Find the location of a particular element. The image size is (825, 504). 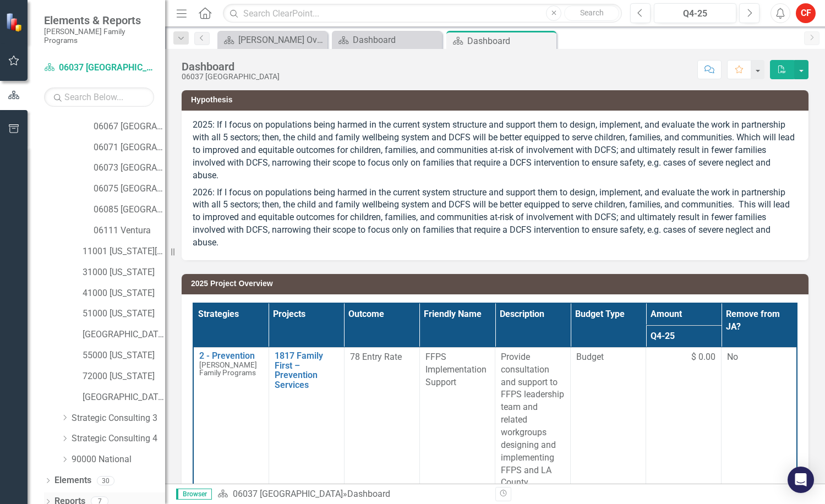

a: 06111 Ventura is located at coordinates (129, 231).